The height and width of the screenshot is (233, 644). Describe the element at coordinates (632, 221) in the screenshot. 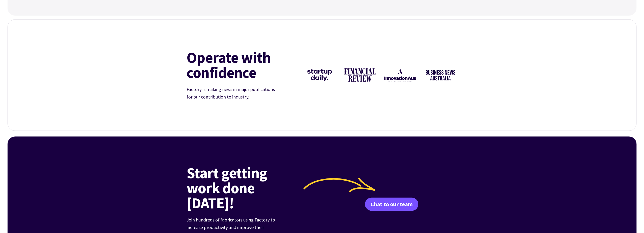

I see `div: Chat Widget` at that location.